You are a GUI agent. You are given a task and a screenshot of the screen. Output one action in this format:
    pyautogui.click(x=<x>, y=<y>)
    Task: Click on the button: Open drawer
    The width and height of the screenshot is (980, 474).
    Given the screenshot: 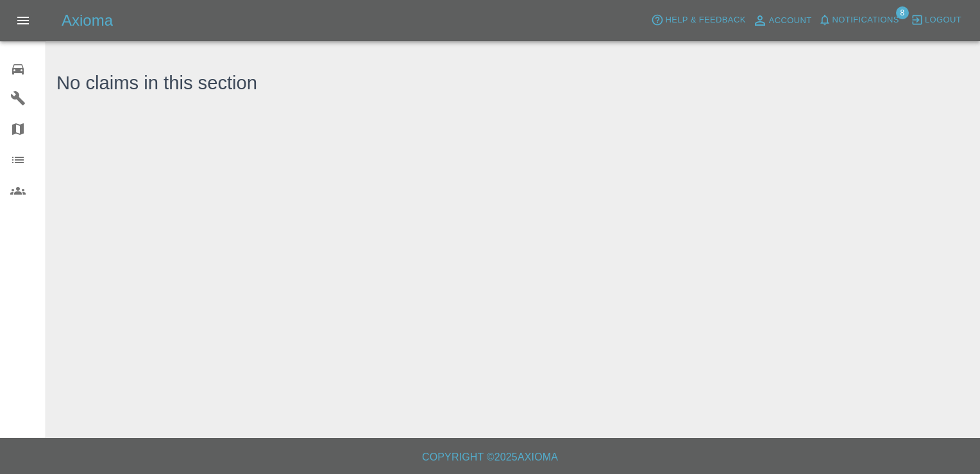 What is the action you would take?
    pyautogui.click(x=23, y=21)
    